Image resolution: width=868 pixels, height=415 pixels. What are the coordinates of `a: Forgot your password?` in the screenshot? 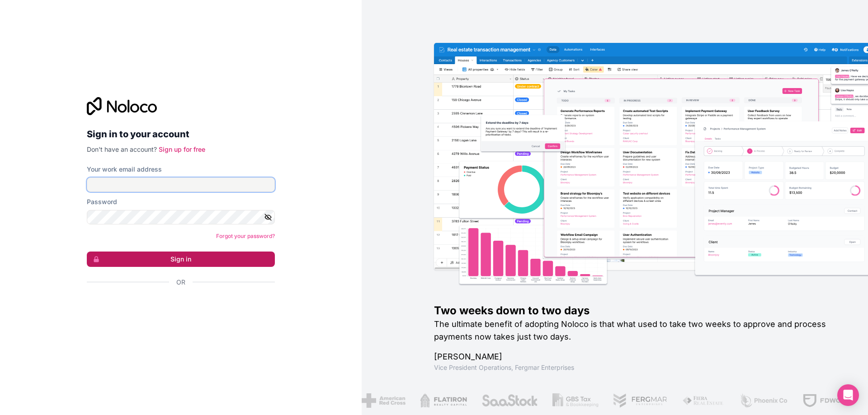 It's located at (245, 236).